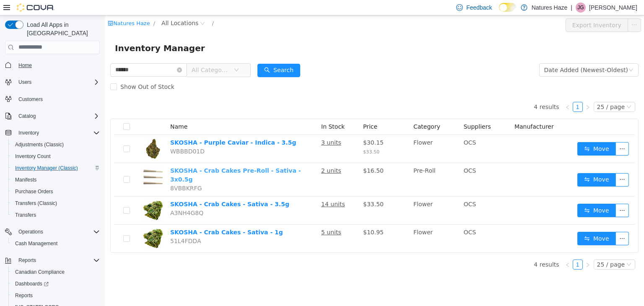  What do you see at coordinates (53, 65) in the screenshot?
I see `button: Home` at bounding box center [53, 65].